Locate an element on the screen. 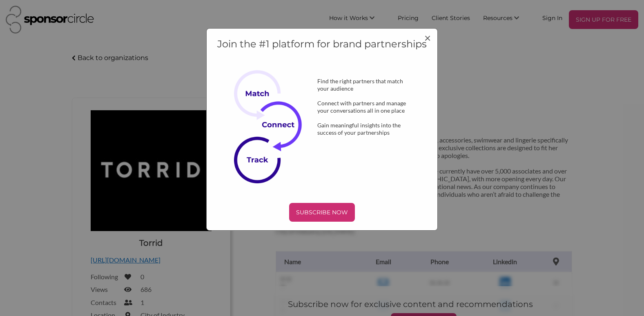 The width and height of the screenshot is (644, 316). div: Find the right partners that match your audience is located at coordinates (367, 85).